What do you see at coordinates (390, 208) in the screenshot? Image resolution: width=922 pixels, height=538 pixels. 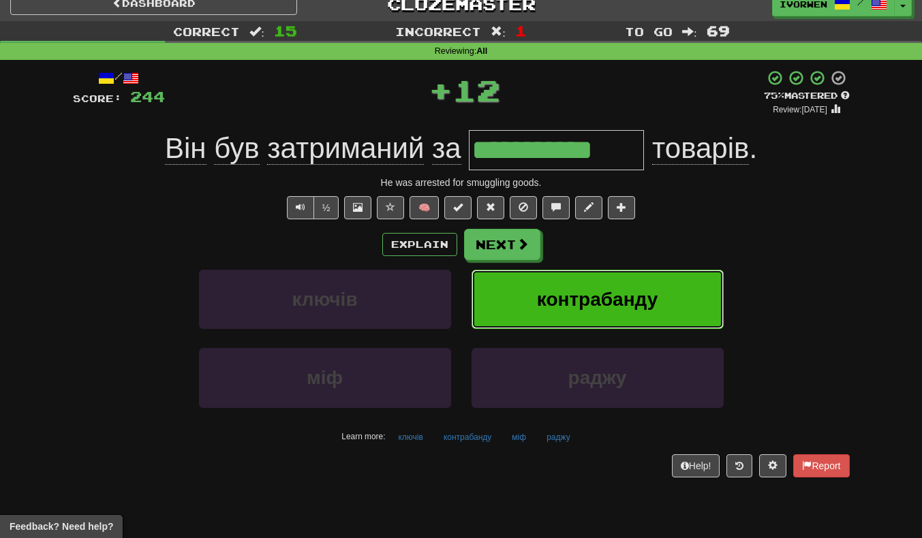 I see `button: Favorite sentence (alt+f)` at bounding box center [390, 208].